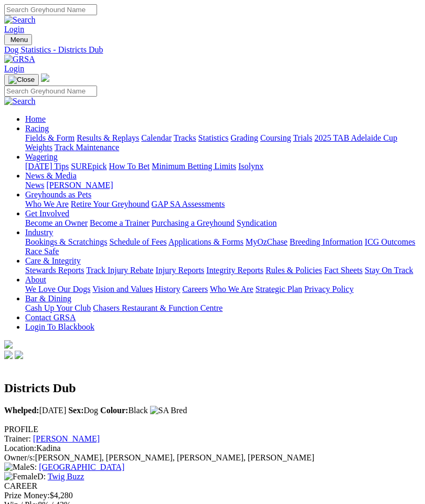 The image size is (425, 504). Describe the element at coordinates (27, 495) in the screenshot. I see `span: Prize Money:` at that location.